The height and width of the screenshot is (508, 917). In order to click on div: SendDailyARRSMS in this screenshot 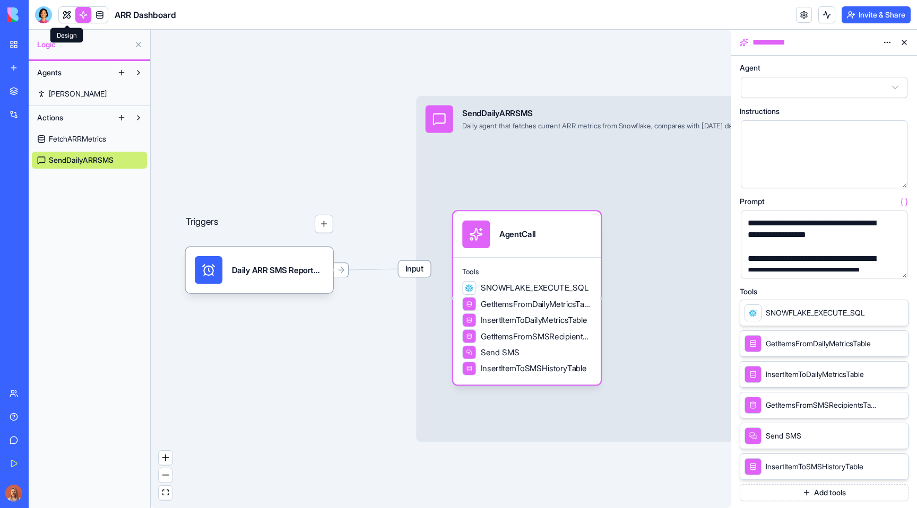, I will do `click(635, 114)`.